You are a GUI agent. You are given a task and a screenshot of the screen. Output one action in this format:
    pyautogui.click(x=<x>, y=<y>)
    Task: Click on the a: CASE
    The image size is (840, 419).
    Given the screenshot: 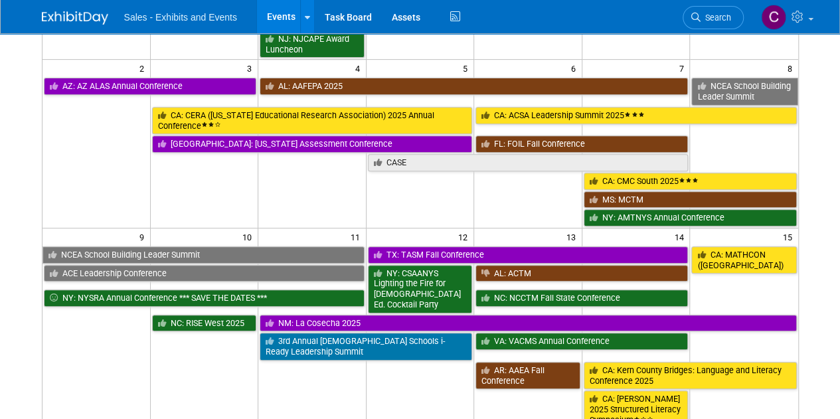 What is the action you would take?
    pyautogui.click(x=528, y=163)
    